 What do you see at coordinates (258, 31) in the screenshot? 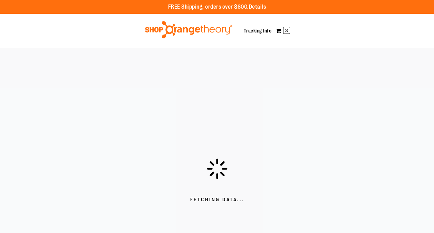
I see `a: Tracking Info` at bounding box center [258, 31].